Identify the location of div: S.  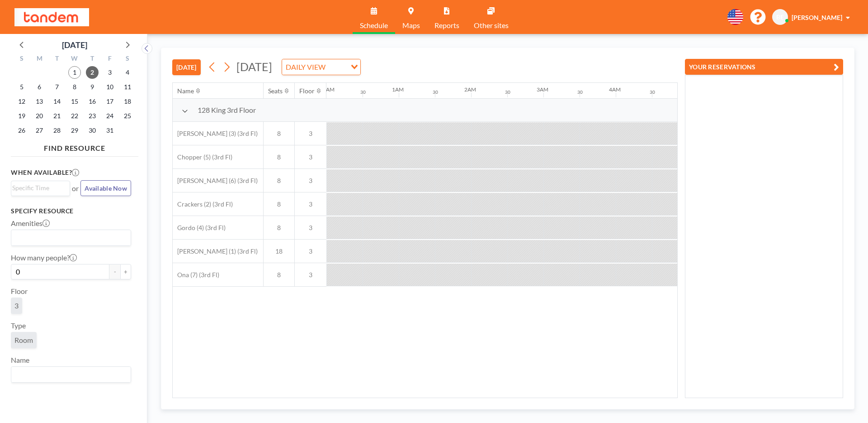
(127, 59).